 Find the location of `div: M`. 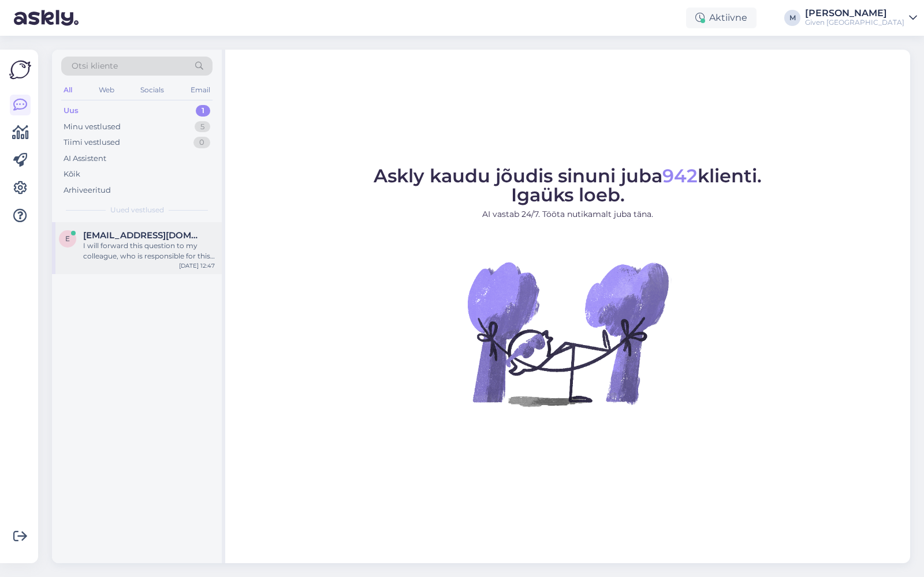

div: M is located at coordinates (792, 18).